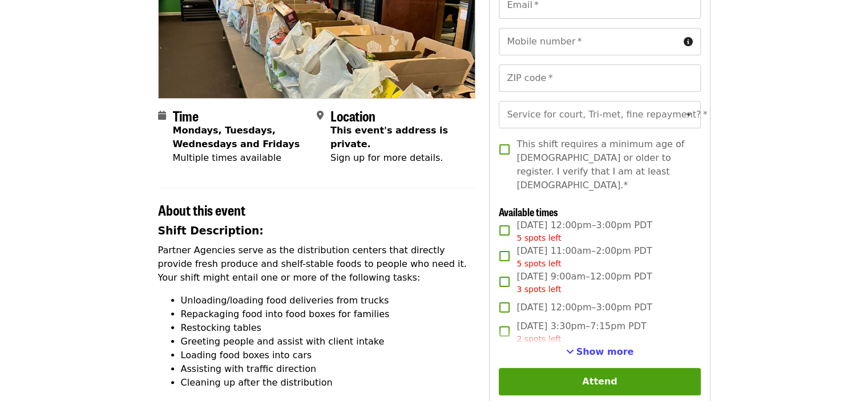  Describe the element at coordinates (162, 115) in the screenshot. I see `i: calendar icon` at that location.